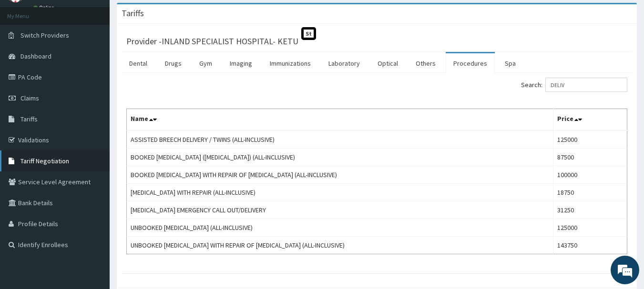  Describe the element at coordinates (45, 35) in the screenshot. I see `span: Switch Providers` at that location.